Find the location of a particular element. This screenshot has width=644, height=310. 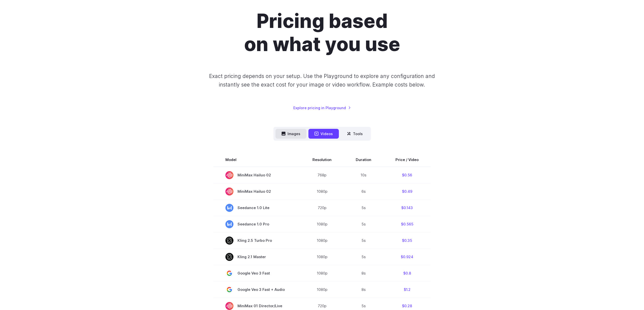

th: Model is located at coordinates (257, 160).